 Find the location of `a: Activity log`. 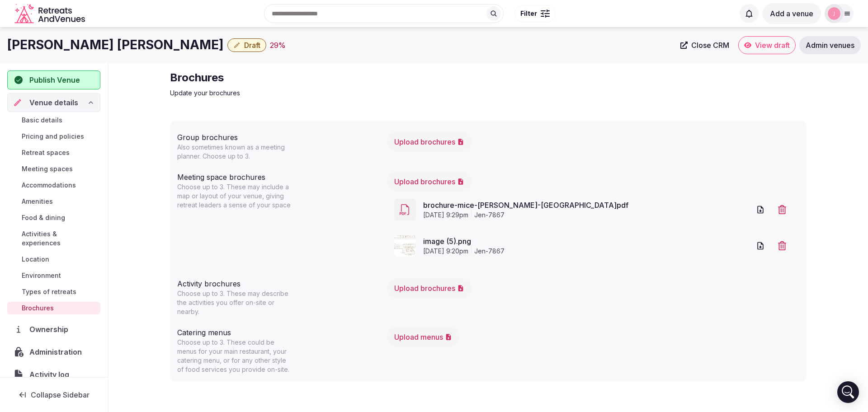

a: Activity log is located at coordinates (54, 375).